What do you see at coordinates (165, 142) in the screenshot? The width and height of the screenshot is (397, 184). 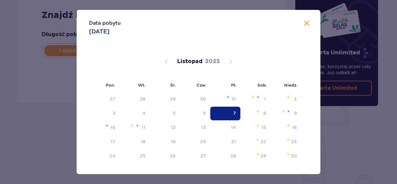 I see `td: środa, 19 listopada 2025` at bounding box center [165, 142].